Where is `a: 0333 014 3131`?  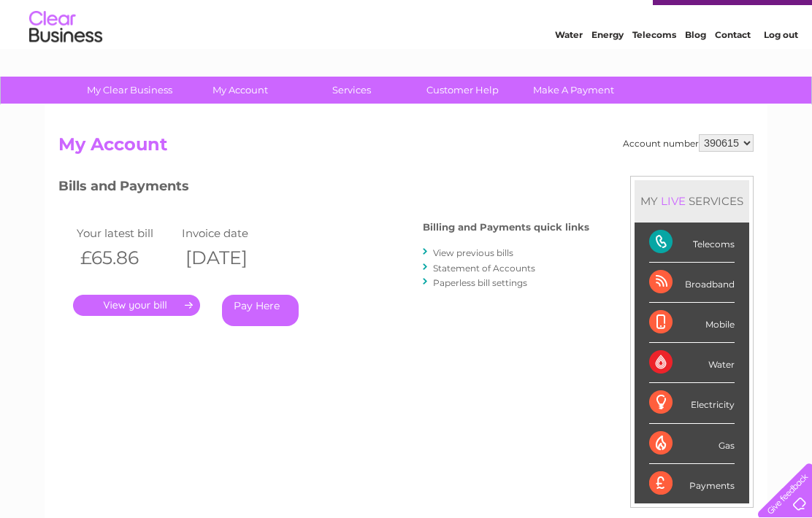
a: 0333 014 3131 is located at coordinates (587, 16).